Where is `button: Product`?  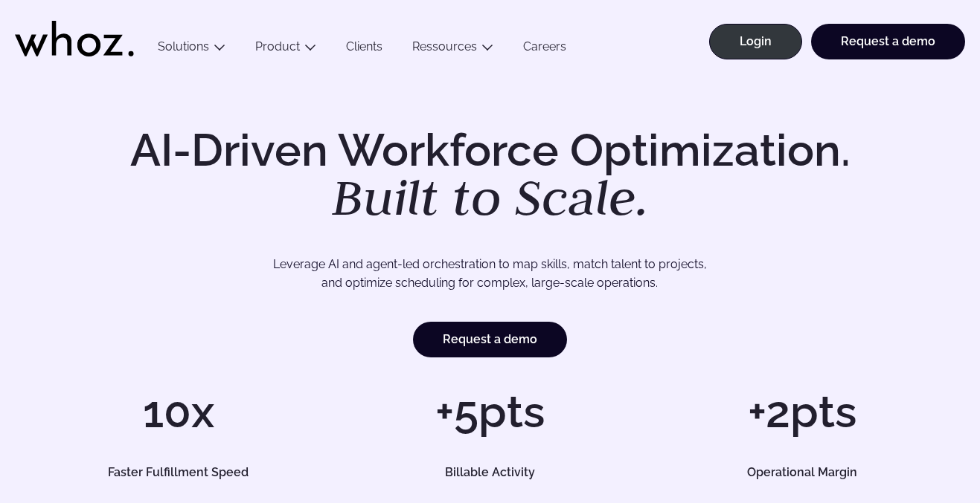
button: Product is located at coordinates (286, 49).